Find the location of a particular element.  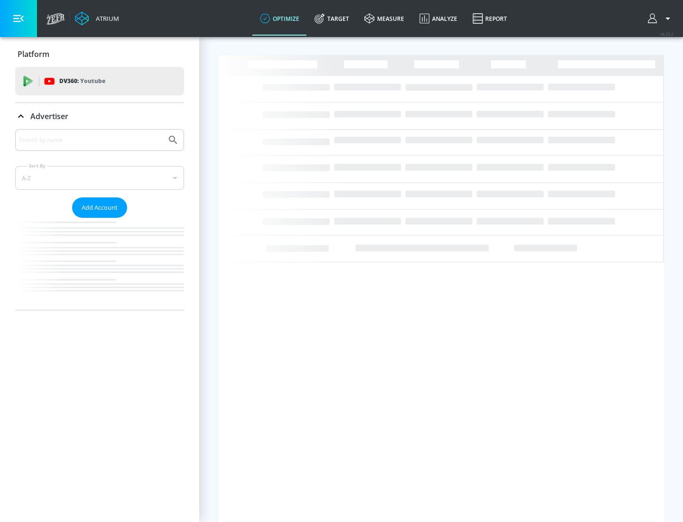

div: Platform is located at coordinates (100, 54).